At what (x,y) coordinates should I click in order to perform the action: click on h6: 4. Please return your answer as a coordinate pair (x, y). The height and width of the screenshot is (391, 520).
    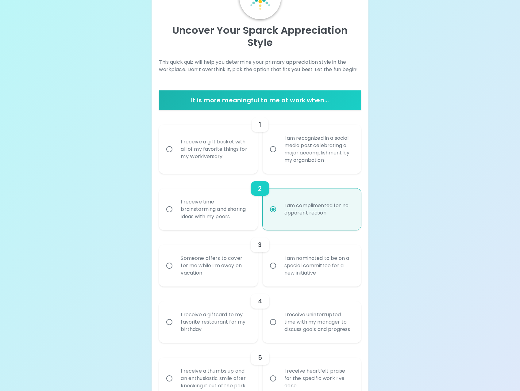
    Looking at the image, I should click on (260, 301).